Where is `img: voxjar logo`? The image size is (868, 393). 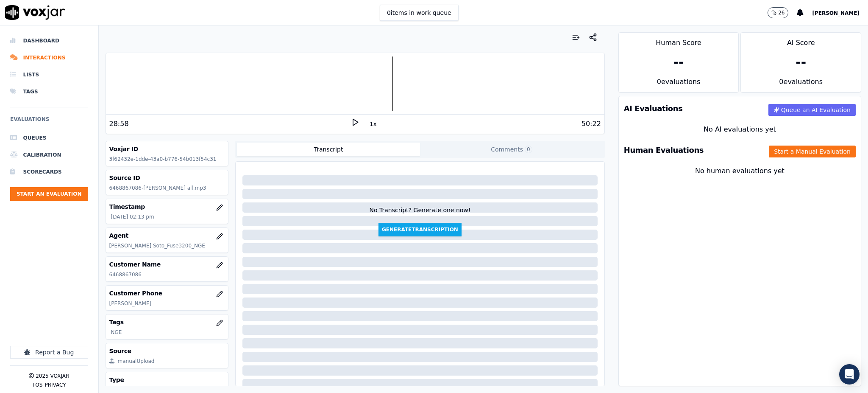
img: voxjar logo is located at coordinates (35, 12).